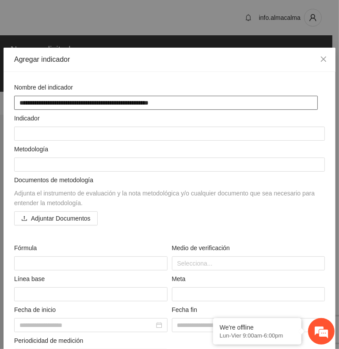 This screenshot has height=349, width=339. I want to click on em: Enviar, so click(146, 278).